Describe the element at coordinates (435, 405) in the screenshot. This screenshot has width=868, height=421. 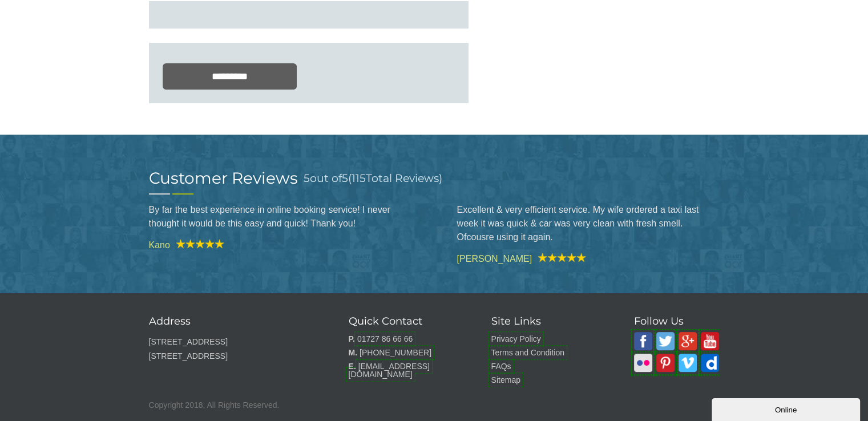
I see `p: Copyright 2018, All Rights Reserved.` at that location.